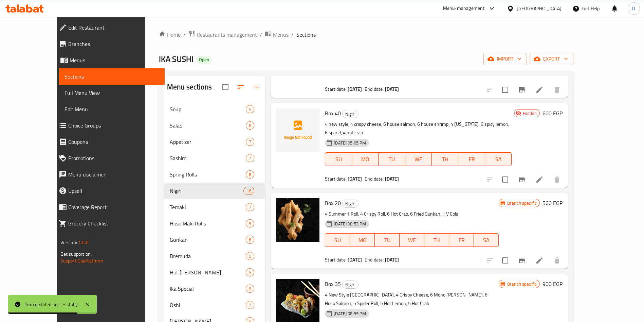  What do you see at coordinates (498, 159) in the screenshot?
I see `span: SA` at bounding box center [498, 159].